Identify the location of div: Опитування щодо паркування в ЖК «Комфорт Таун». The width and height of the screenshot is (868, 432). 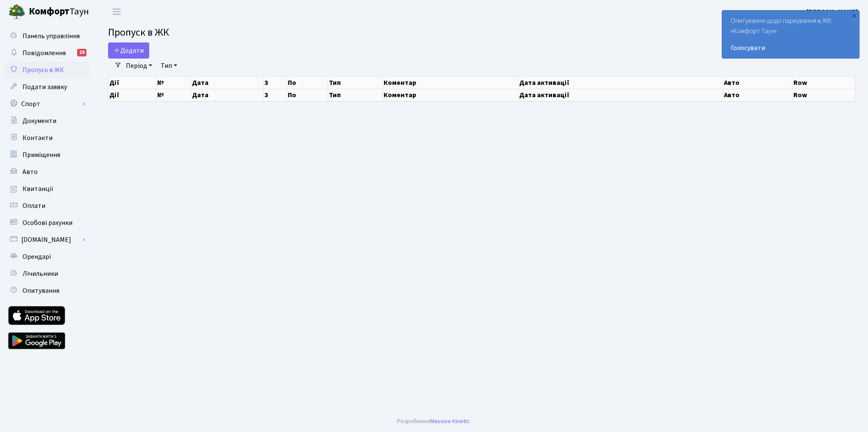
(790, 34).